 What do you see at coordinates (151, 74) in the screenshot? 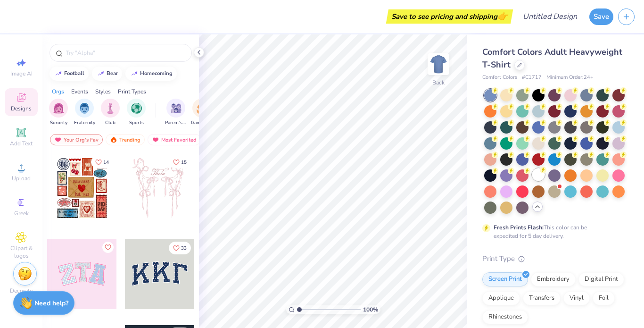
I see `button: homecoming` at bounding box center [151, 74].